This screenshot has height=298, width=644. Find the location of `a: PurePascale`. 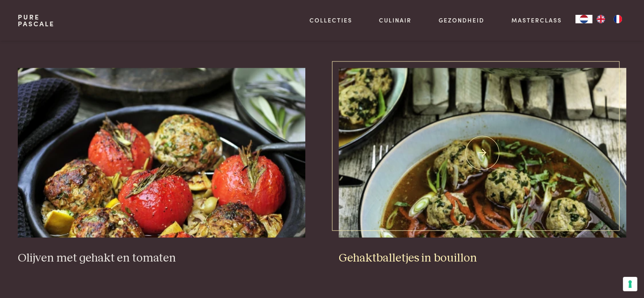

a: PurePascale is located at coordinates (36, 21).